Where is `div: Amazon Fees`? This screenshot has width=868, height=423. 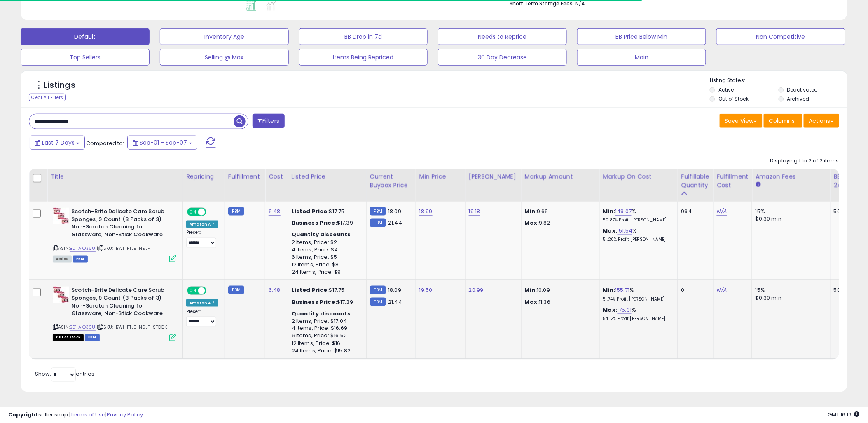
div: Amazon Fees is located at coordinates (791, 177).